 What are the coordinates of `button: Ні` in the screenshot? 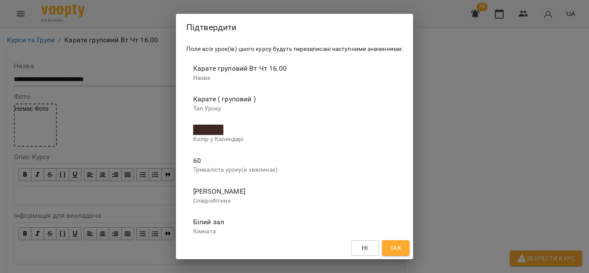 It's located at (365, 248).